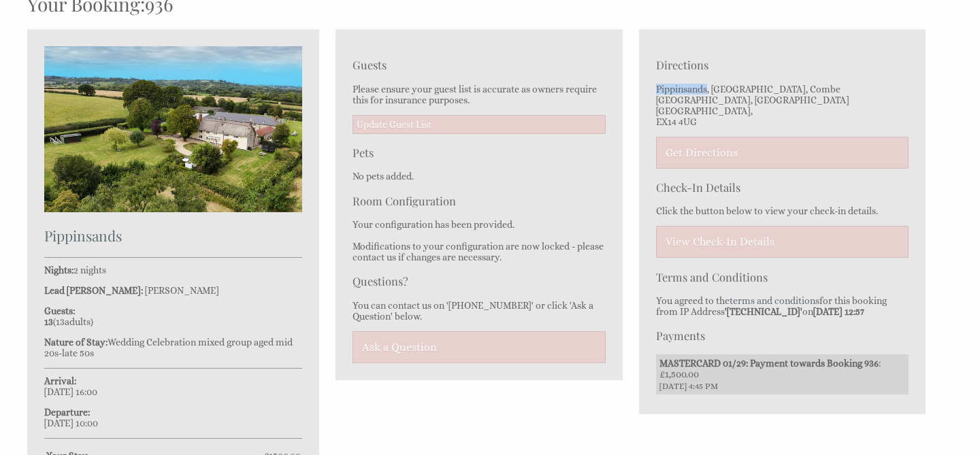  What do you see at coordinates (774, 300) in the screenshot?
I see `a: terms and conditions` at bounding box center [774, 300].